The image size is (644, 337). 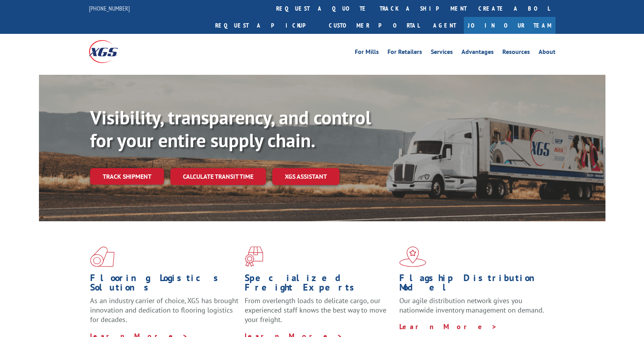 I want to click on img: xgs-icon-focused-on-flooring-red, so click(x=254, y=256).